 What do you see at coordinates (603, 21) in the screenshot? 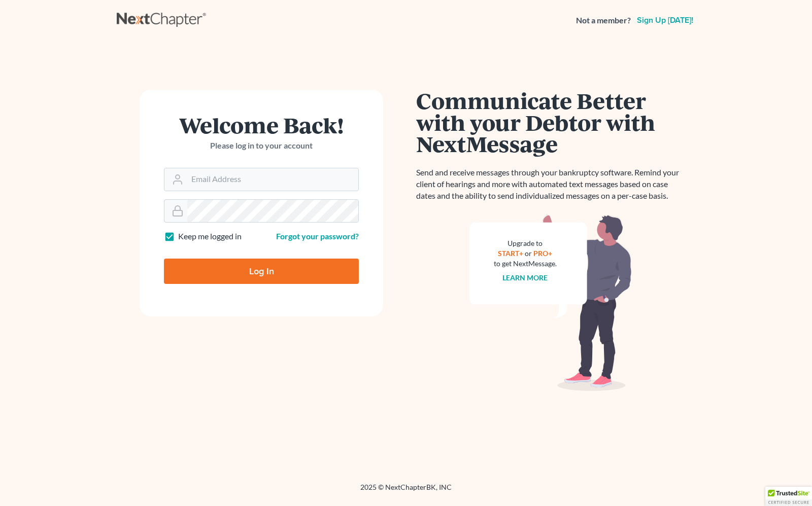
I see `strong: Not a member?` at bounding box center [603, 21].